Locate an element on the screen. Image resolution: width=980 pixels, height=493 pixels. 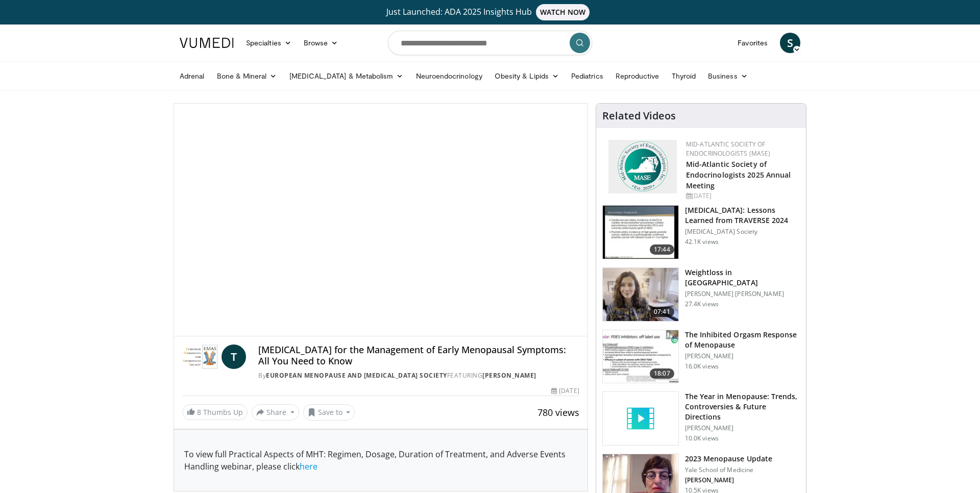
a: Obesity & Lipids is located at coordinates (527, 76).